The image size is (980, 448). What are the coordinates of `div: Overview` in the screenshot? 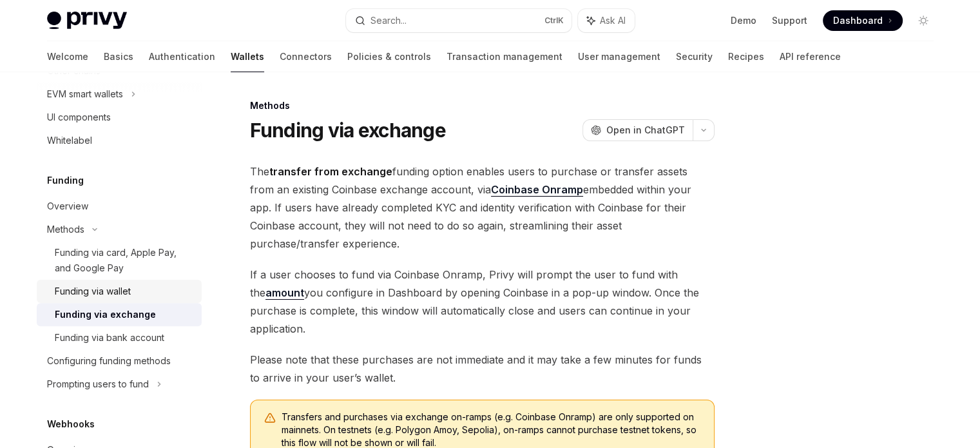 It's located at (68, 207).